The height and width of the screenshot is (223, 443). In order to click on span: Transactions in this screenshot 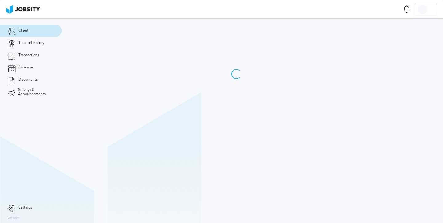, I will do `click(29, 55)`.